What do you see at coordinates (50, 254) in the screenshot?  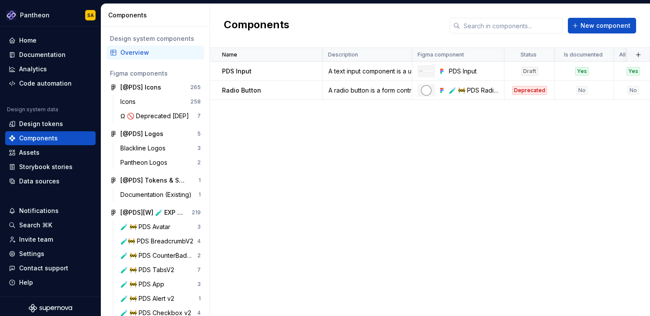 I see `a: Settings` at bounding box center [50, 254].